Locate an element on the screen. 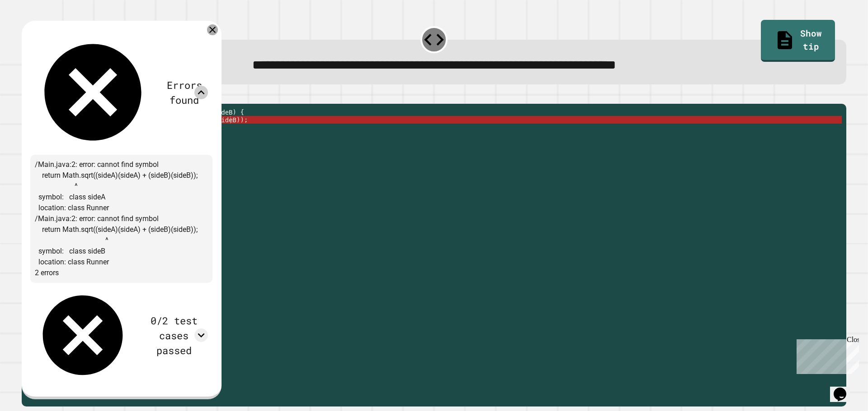 The width and height of the screenshot is (868, 411). div: /Main.java:2: error: cannot find symbol return Math.sqrt((sideA)(sideA) + (sideB)(sideB)); ^ symb... is located at coordinates (121, 219).